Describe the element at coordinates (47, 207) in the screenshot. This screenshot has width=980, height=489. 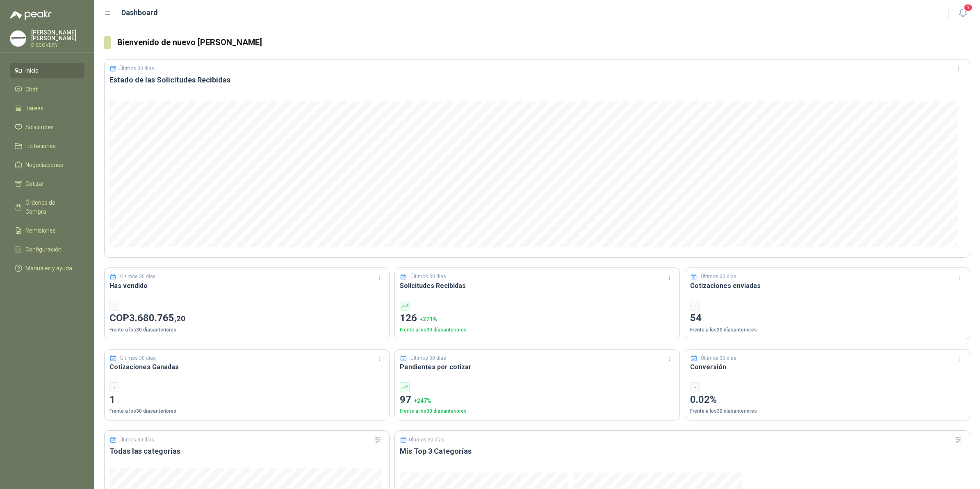
I see `a: Órdenes de Compra` at that location.